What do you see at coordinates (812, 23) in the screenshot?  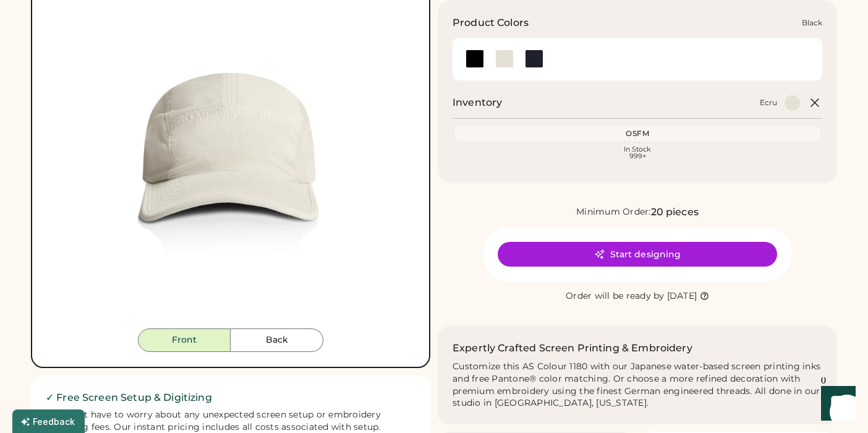 I see `div: Black` at bounding box center [812, 23].